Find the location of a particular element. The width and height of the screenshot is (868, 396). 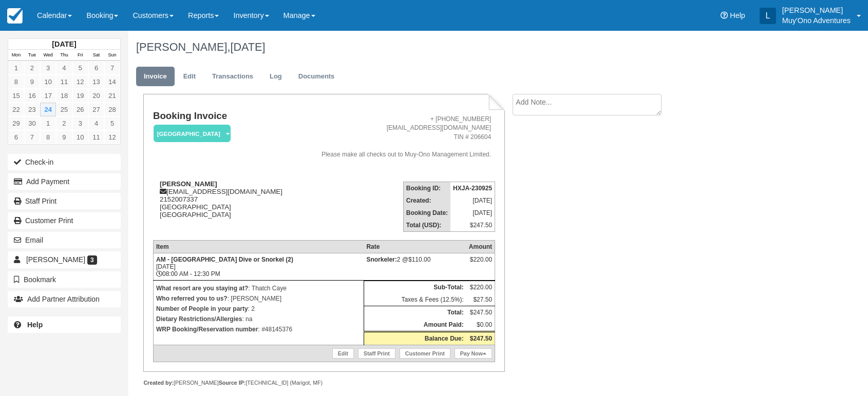

h1: Booking Invoice is located at coordinates (225, 117).